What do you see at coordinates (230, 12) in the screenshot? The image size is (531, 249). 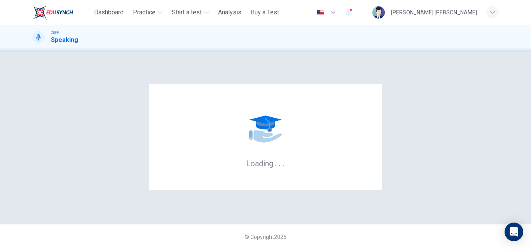 I see `button: Analysis` at bounding box center [230, 12].